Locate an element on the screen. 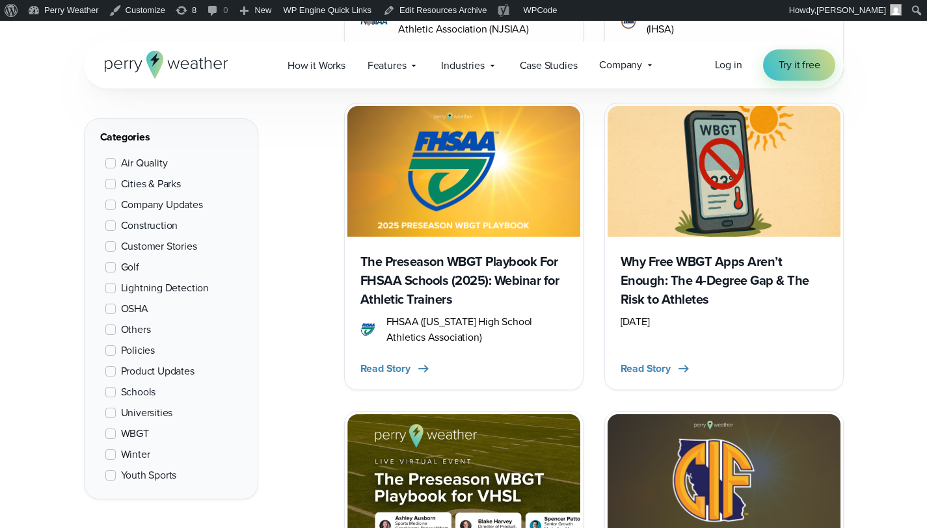  span: Schools is located at coordinates (139, 392).